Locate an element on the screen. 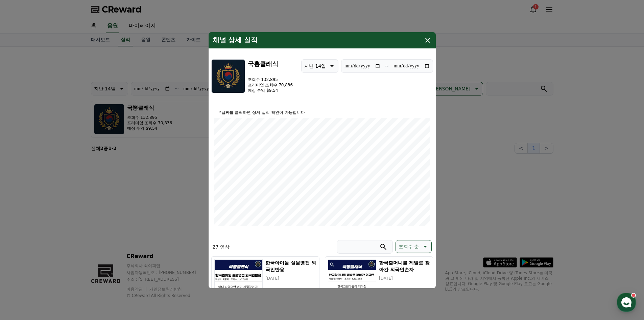  p: *날짜를 클릭하면 상세 실적 확인이 가능합니다 is located at coordinates (322, 112).